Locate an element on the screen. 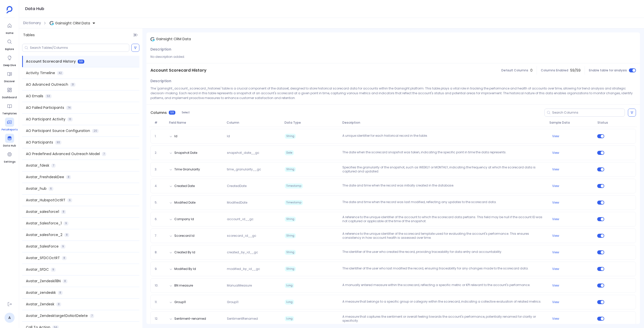  span: 59 / 59 is located at coordinates (575, 70).